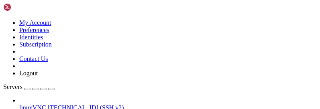 Image resolution: width=320 pixels, height=109 pixels. Describe the element at coordinates (34, 59) in the screenshot. I see `a: Contact Us` at that location.